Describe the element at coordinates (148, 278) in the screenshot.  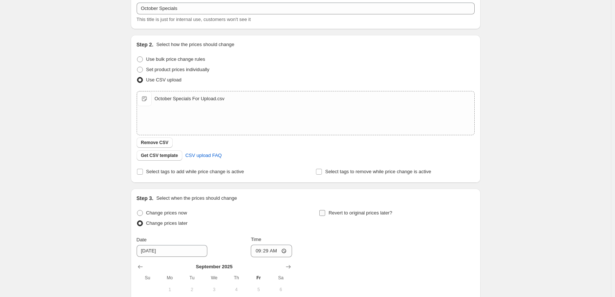
I see `th: Sunday` at that location.